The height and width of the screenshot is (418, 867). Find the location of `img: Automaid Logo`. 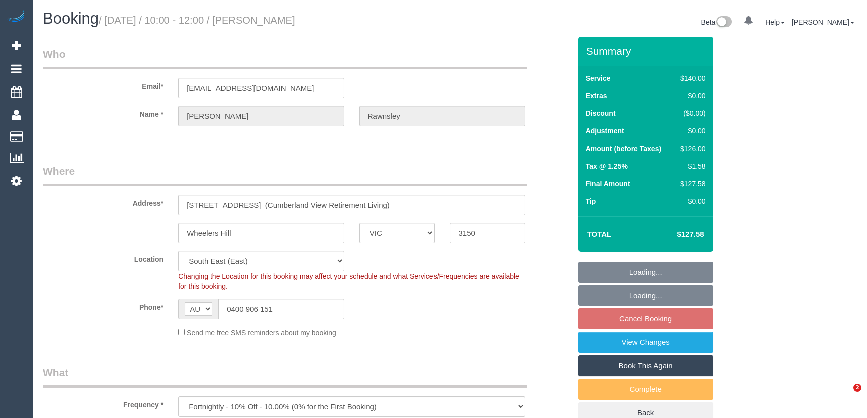

img: Automaid Logo is located at coordinates (16, 17).